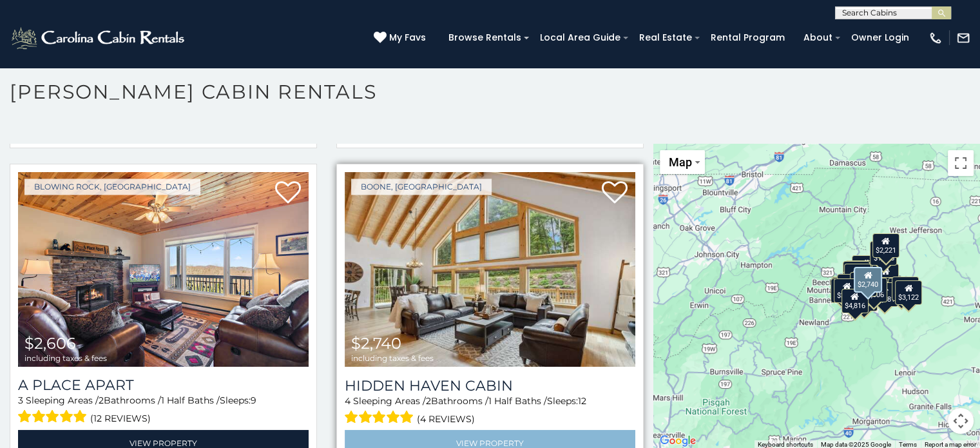 This screenshot has height=448, width=980. I want to click on img: phone-regular-white.png, so click(936, 38).